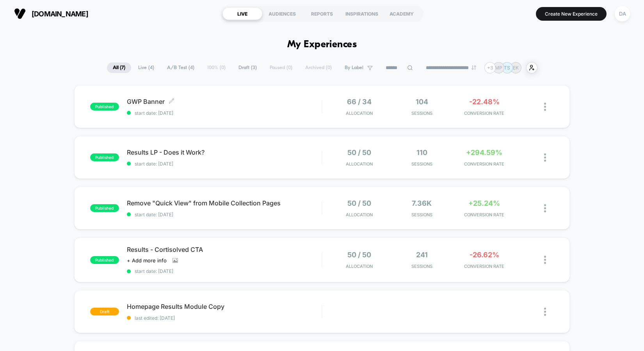 The image size is (644, 351). I want to click on span: 66 / 34, so click(359, 101).